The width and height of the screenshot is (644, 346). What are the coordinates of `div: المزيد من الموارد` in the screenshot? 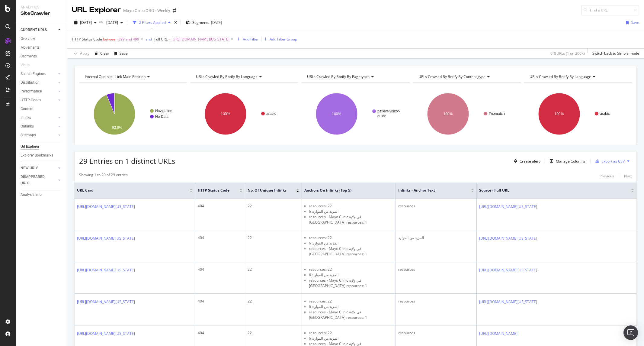 It's located at (436, 237).